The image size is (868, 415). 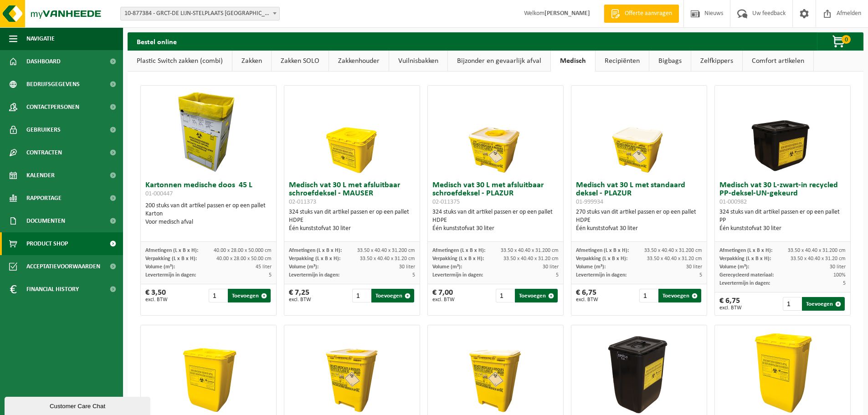 What do you see at coordinates (300, 296) in the screenshot?
I see `div: € 7,25` at bounding box center [300, 296].